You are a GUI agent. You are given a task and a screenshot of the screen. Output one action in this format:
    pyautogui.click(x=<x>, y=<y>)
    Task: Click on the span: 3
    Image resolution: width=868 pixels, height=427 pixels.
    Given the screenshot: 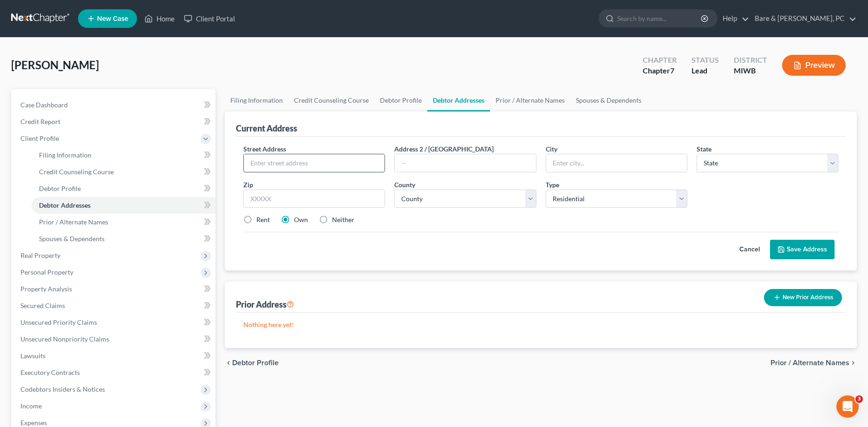 What is the action you would take?
    pyautogui.click(x=859, y=399)
    